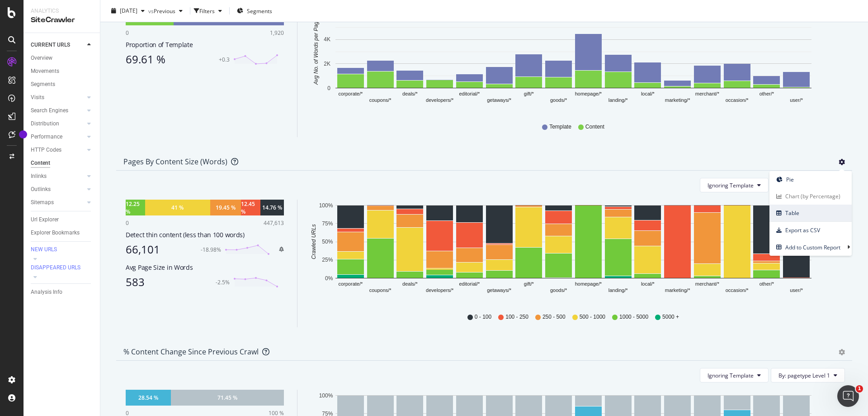  Describe the element at coordinates (811, 196) in the screenshot. I see `span: Chart (by Percentage)` at that location.